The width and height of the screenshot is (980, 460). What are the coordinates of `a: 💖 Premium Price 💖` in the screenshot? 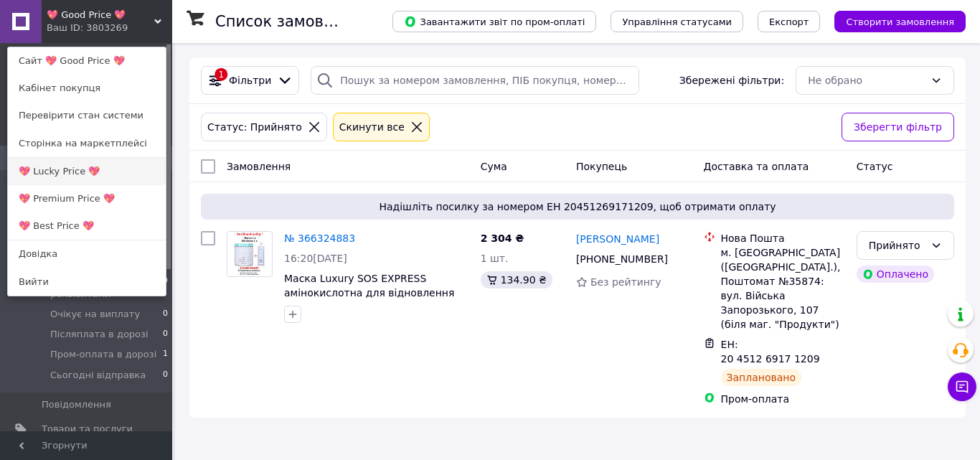 It's located at (86, 199).